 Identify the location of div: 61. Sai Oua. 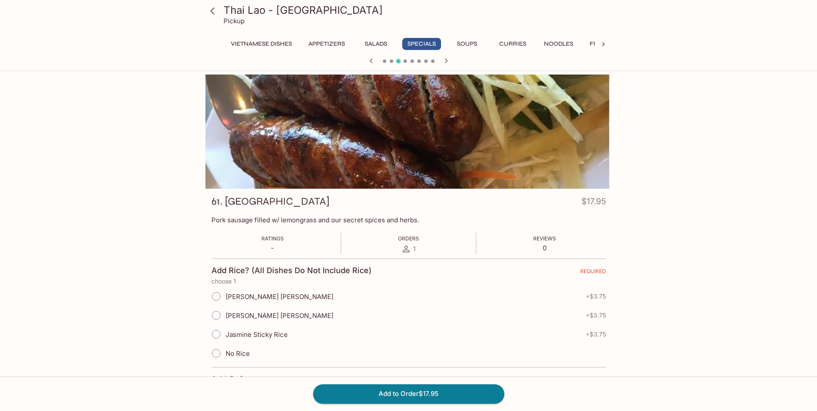
(408, 131).